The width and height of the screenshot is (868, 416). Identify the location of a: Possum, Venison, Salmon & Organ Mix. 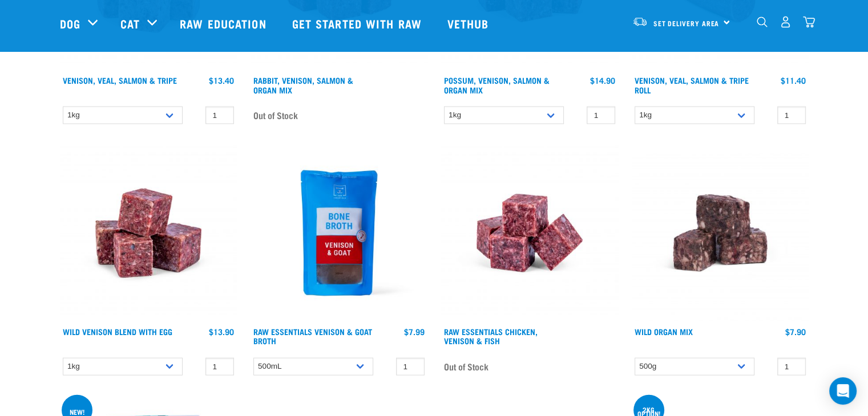
(497, 85).